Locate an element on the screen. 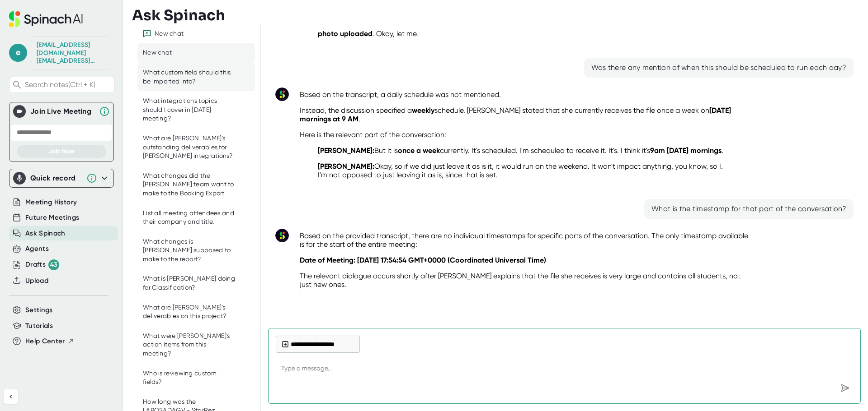 The width and height of the screenshot is (868, 411). div: What is BLINN doing for Classification? is located at coordinates (190, 283).